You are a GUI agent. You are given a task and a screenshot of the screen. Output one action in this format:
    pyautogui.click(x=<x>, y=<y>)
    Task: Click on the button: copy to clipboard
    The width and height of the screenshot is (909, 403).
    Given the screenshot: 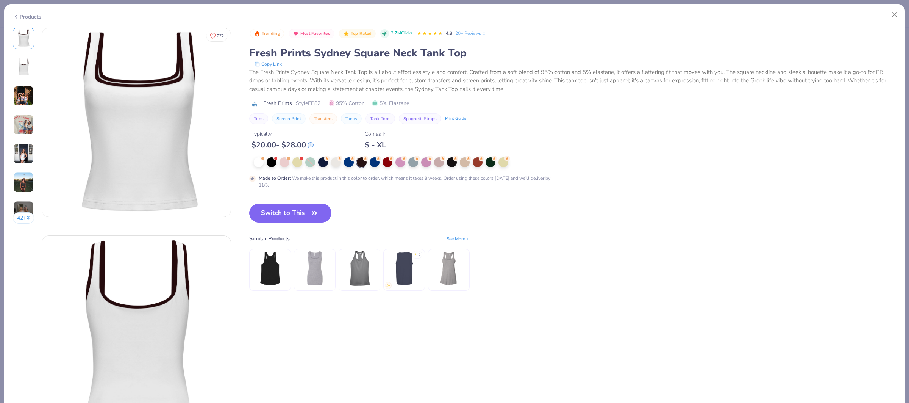 What is the action you would take?
    pyautogui.click(x=268, y=64)
    